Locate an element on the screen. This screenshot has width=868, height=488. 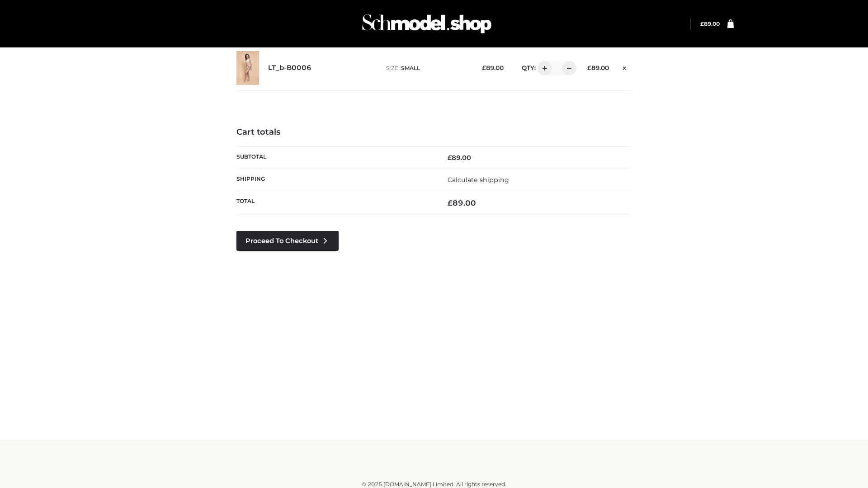
span: SMALL is located at coordinates (410, 67).